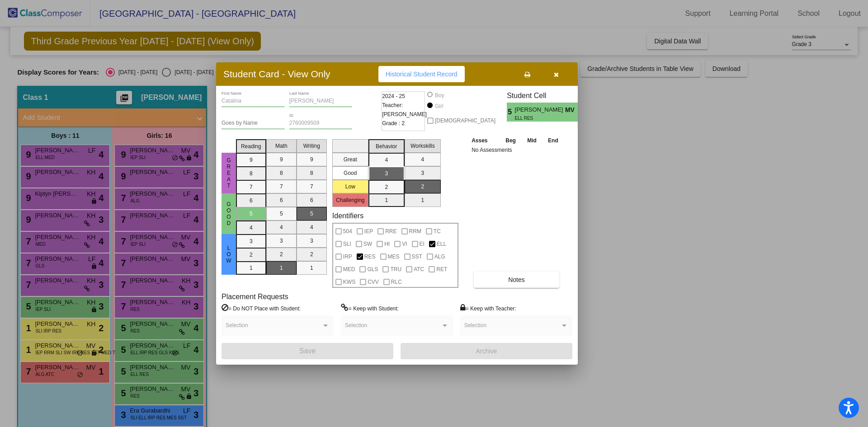 The image size is (868, 427). Describe the element at coordinates (487, 351) in the screenshot. I see `button: Archive` at that location.